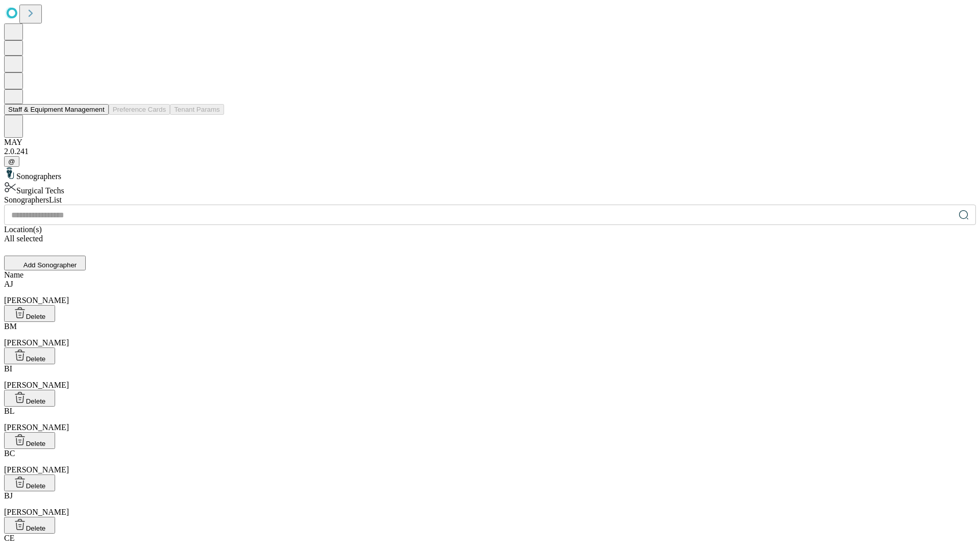 This screenshot has height=551, width=980. Describe the element at coordinates (490, 200) in the screenshot. I see `div: Sonographers List` at that location.